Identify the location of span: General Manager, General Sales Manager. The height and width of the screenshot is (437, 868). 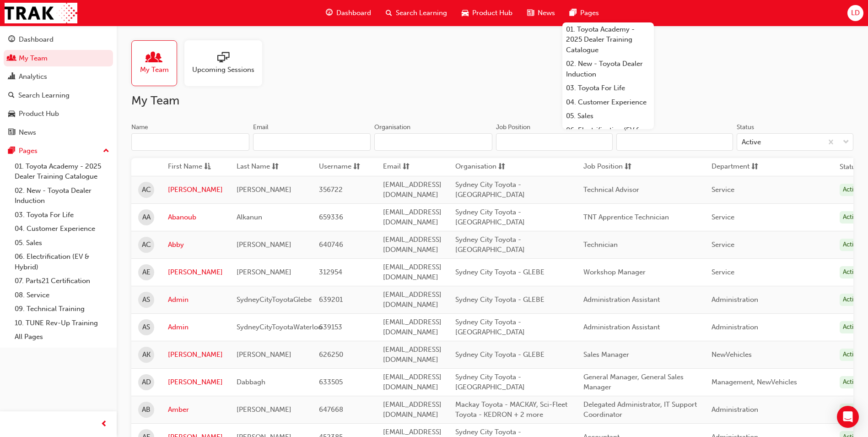
(633, 382).